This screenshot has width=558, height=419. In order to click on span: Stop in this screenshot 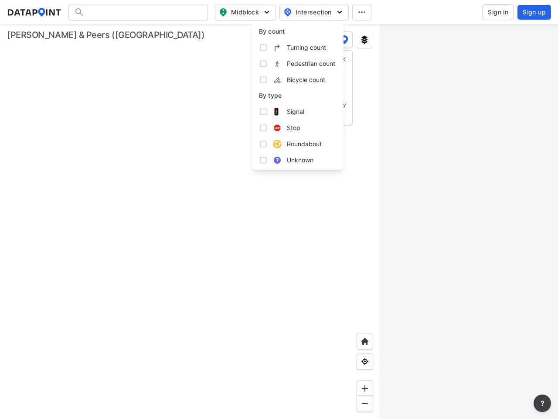, I will do `click(294, 127)`.